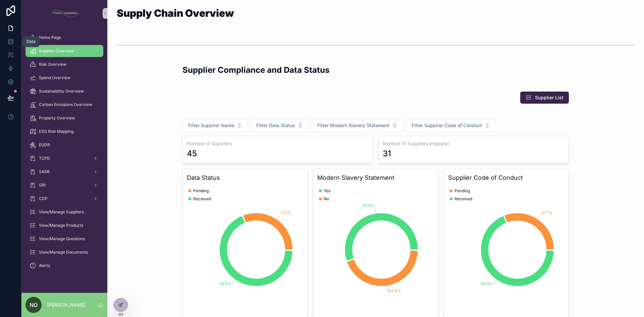  I want to click on a: EUDR, so click(64, 145).